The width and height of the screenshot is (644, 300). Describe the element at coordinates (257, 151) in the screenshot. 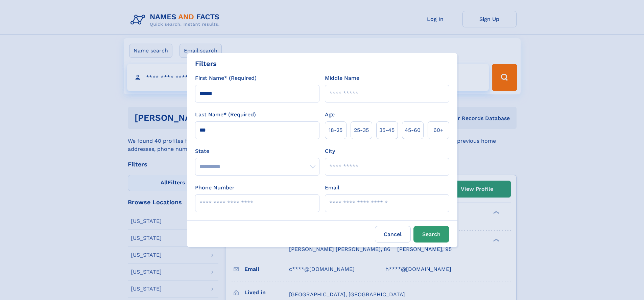

I see `label: State` at that location.